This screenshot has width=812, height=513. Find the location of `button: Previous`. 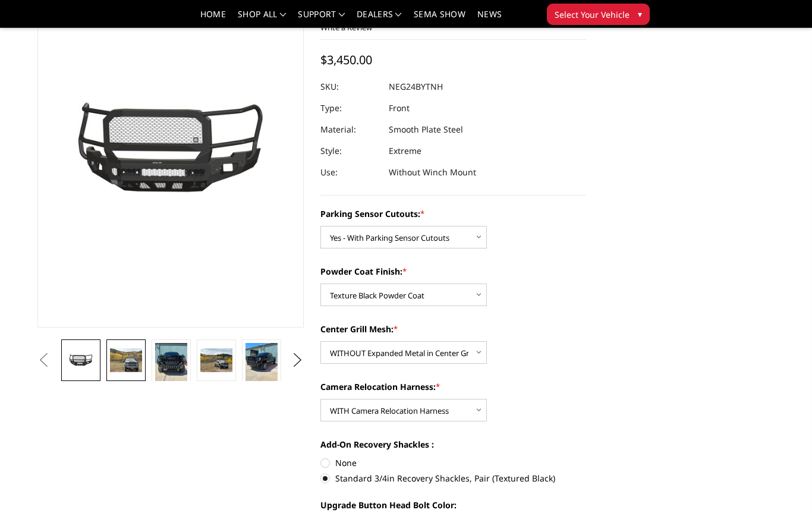

button: Previous is located at coordinates (43, 360).